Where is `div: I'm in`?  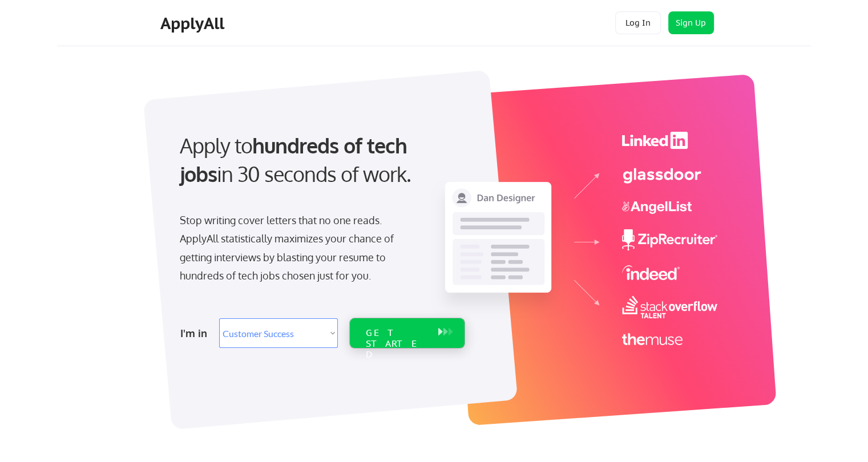 div: I'm in is located at coordinates (196, 333).